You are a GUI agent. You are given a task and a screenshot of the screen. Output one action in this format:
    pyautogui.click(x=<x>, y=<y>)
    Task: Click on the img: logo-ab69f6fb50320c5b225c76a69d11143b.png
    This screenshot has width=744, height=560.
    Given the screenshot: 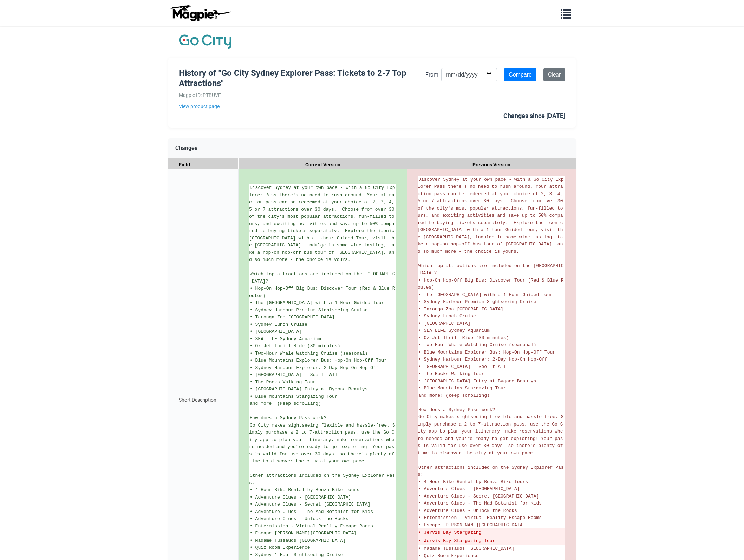 What is the action you would take?
    pyautogui.click(x=200, y=13)
    